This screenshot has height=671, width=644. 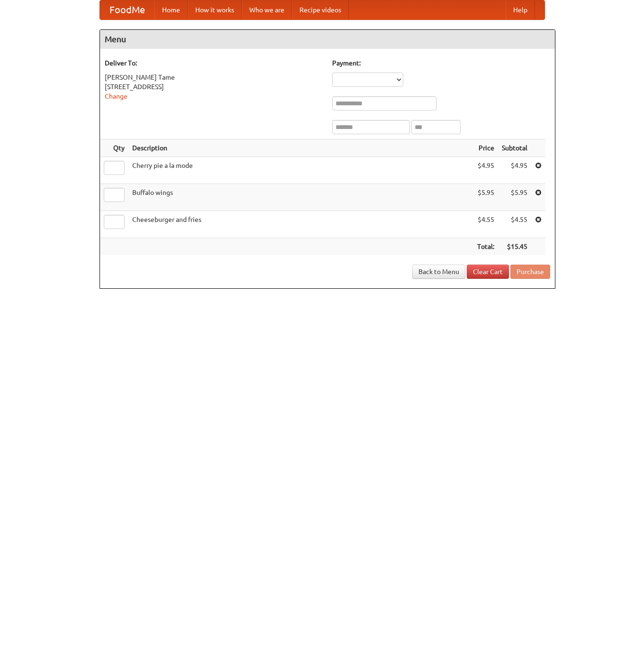 What do you see at coordinates (486, 246) in the screenshot?
I see `th: Total:` at bounding box center [486, 246].